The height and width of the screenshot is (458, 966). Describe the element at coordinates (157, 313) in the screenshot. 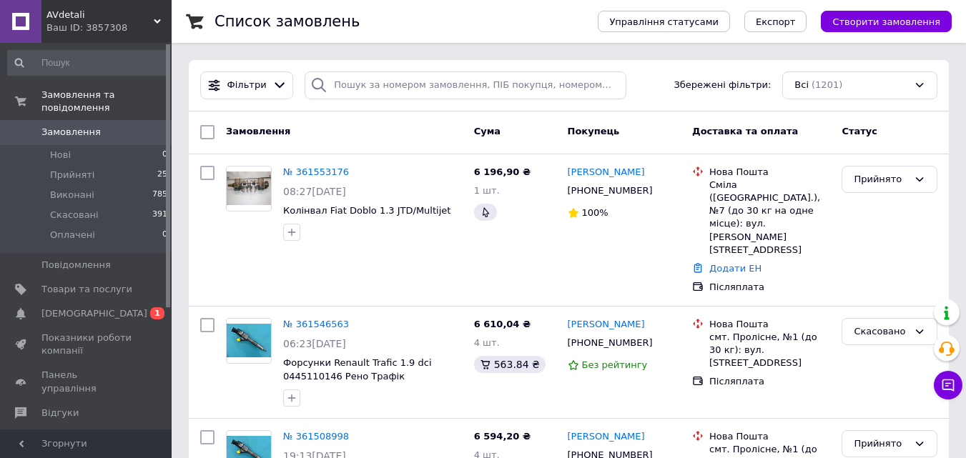

I see `span: 1` at that location.